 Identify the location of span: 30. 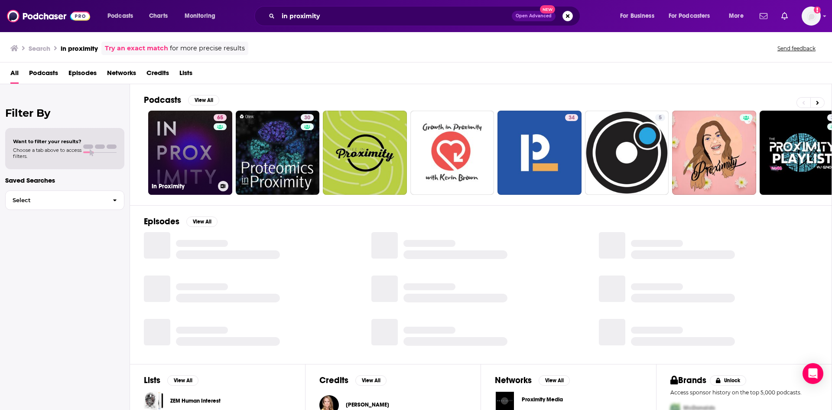
(307, 118).